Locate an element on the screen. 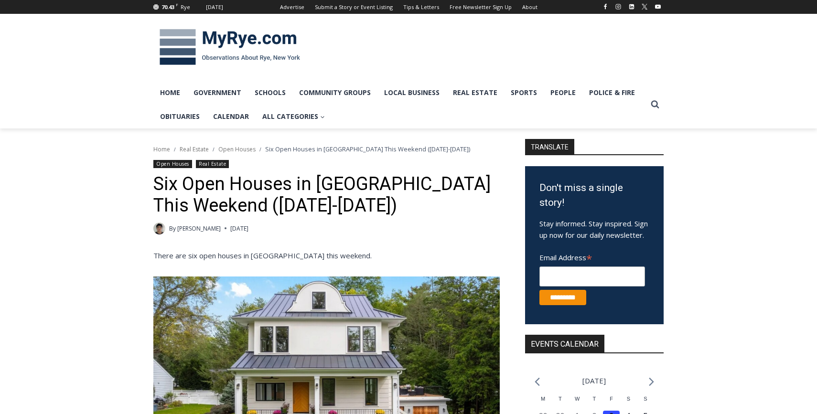 The image size is (817, 414). a: Schools is located at coordinates (270, 93).